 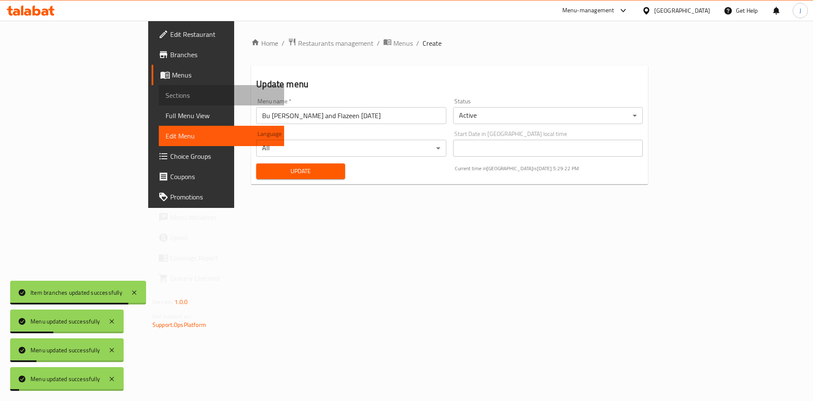 What do you see at coordinates (331, 43) in the screenshot?
I see `a: Restaurants management` at bounding box center [331, 43].